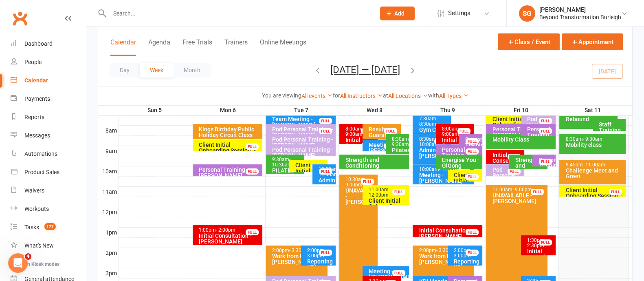  I want to click on span: - 10:00am, so click(428, 141).